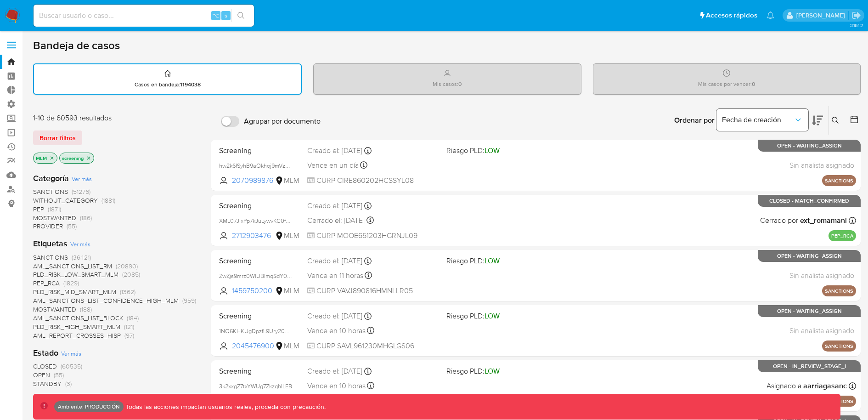  I want to click on a: Salir, so click(856, 15).